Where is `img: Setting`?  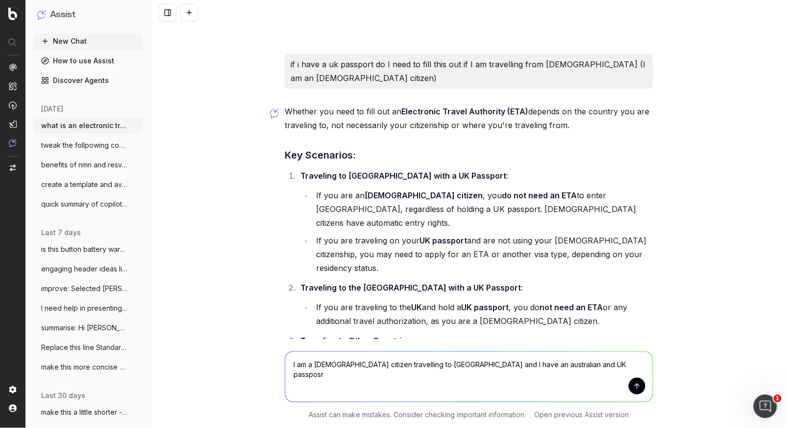 img: Setting is located at coordinates (13, 389).